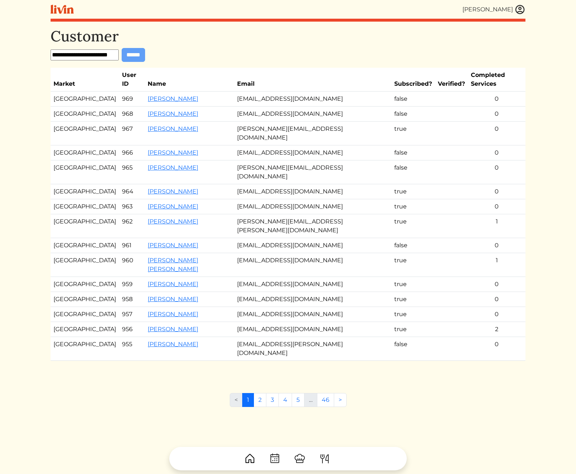  I want to click on td: 959, so click(132, 284).